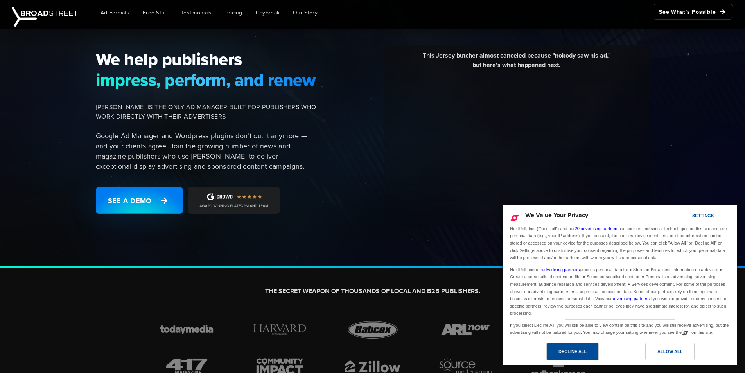 Image resolution: width=745 pixels, height=373 pixels. Describe the element at coordinates (155, 13) in the screenshot. I see `a: Free Stuff` at that location.